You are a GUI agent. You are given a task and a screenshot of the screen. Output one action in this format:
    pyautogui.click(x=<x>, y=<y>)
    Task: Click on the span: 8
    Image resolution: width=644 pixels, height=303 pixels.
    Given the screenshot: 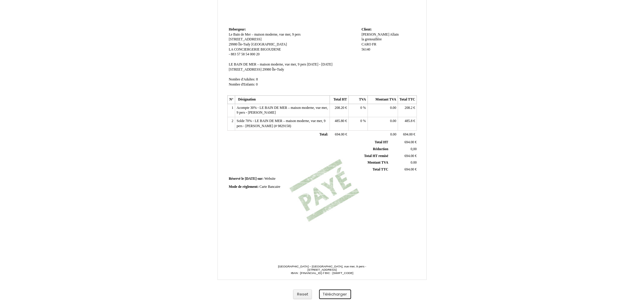 What is the action you would take?
    pyautogui.click(x=257, y=80)
    